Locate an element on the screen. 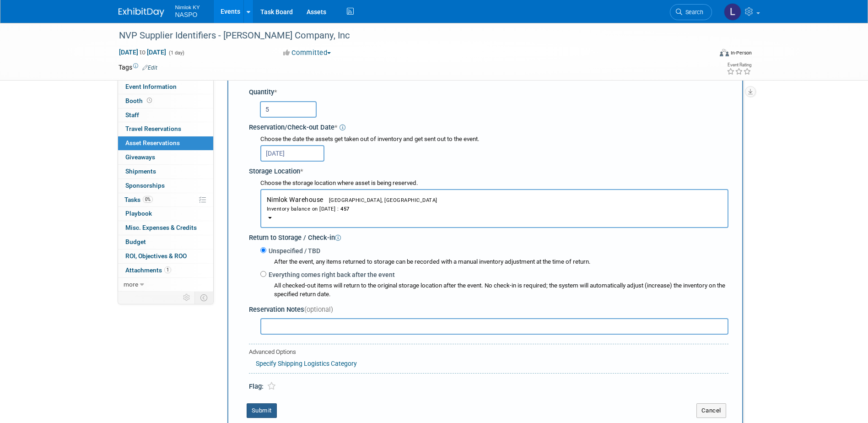  button: Submit is located at coordinates (262, 410).